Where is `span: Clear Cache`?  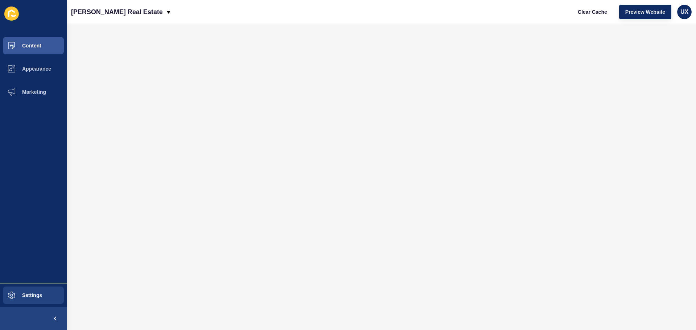
span: Clear Cache is located at coordinates (592, 12).